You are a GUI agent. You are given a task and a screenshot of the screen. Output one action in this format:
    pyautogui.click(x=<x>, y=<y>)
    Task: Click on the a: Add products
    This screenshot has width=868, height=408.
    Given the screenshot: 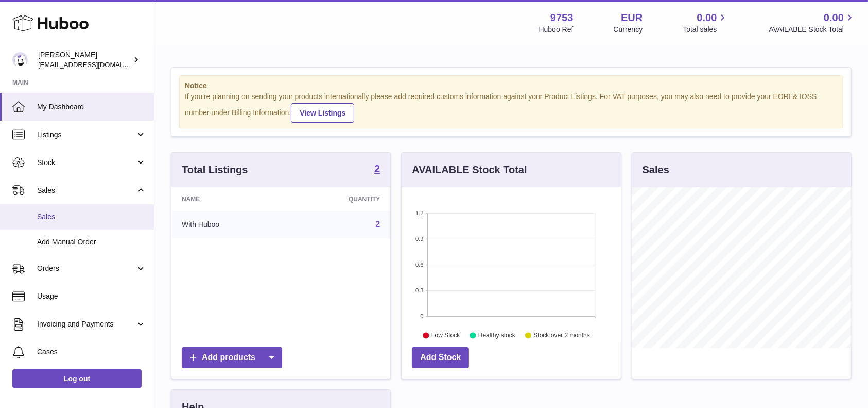 What is the action you would take?
    pyautogui.click(x=232, y=357)
    